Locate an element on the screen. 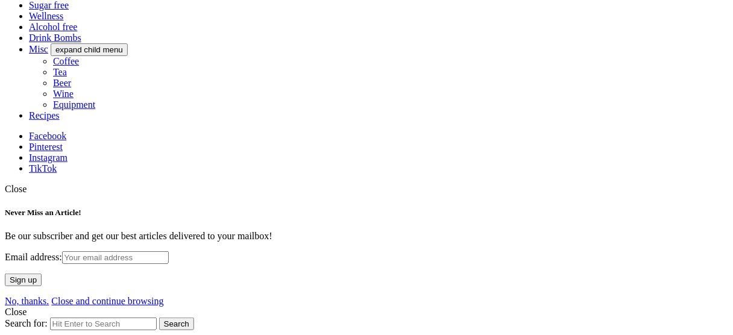  a: Instagram is located at coordinates (48, 157).